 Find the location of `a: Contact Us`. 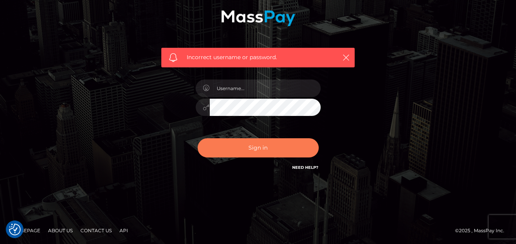

a: Contact Us is located at coordinates (96, 230).